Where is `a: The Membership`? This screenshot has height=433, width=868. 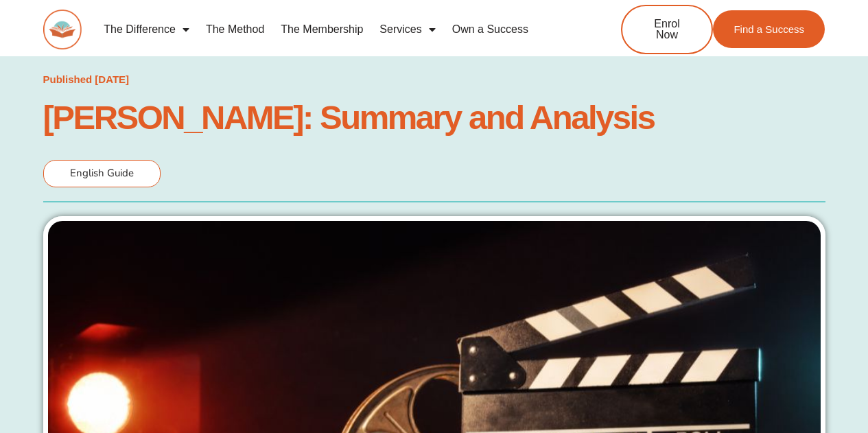
a: The Membership is located at coordinates (321, 29).